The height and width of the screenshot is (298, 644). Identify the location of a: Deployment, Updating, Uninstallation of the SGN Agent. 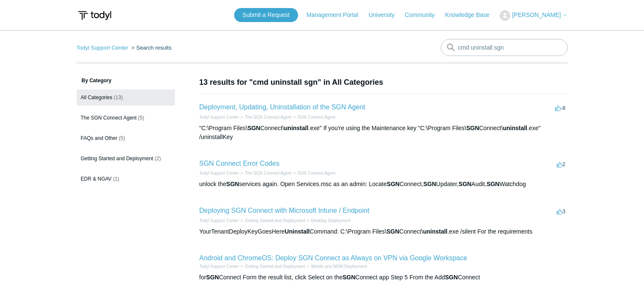
(282, 107).